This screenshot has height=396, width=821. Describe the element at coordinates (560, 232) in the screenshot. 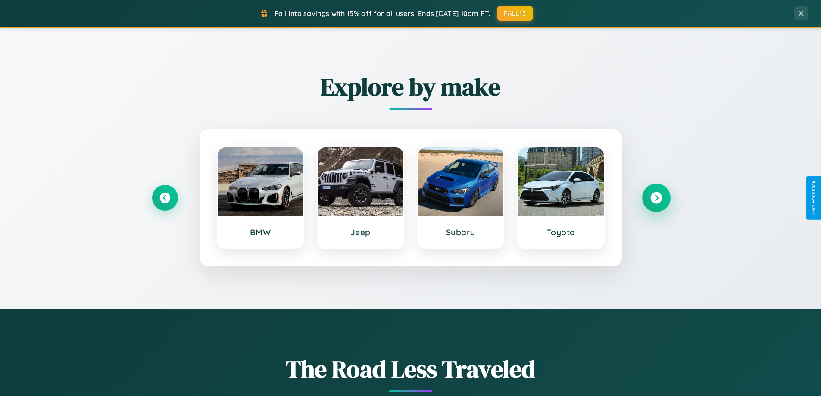

I see `h3: Toyota` at that location.